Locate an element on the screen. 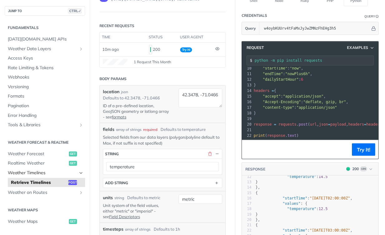 This screenshot has width=385, height=235. div: 16 is located at coordinates (248, 102).